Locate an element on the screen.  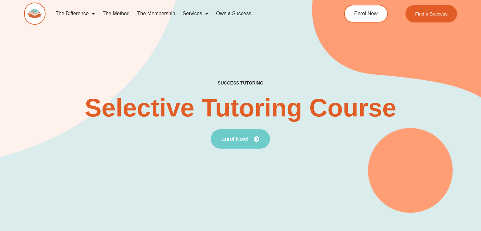
span: Enrol Now! is located at coordinates (235, 139).